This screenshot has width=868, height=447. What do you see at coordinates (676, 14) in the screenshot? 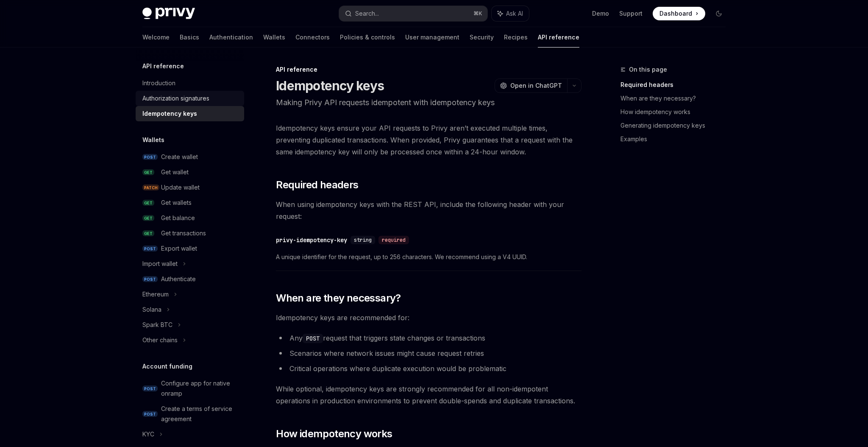
I see `span: Dashboard` at bounding box center [676, 14].